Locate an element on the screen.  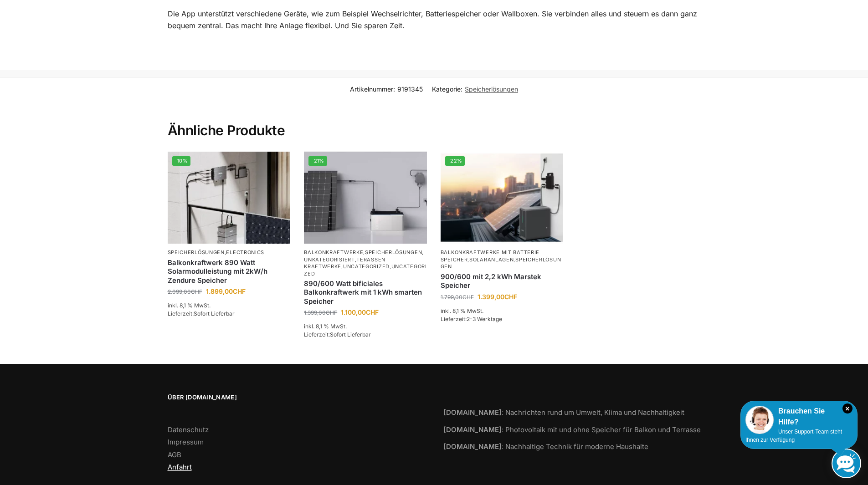
a: Balkonkraftwerk 890 Watt Solarmodulleistung mit 2kW/h Zendure Speicher is located at coordinates (229, 271).